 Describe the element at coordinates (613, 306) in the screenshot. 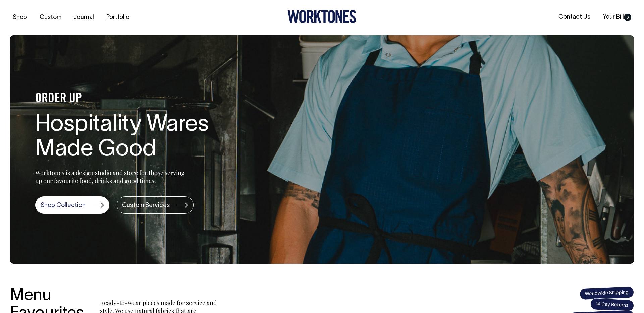

I see `span: 14 Day Returns` at that location.